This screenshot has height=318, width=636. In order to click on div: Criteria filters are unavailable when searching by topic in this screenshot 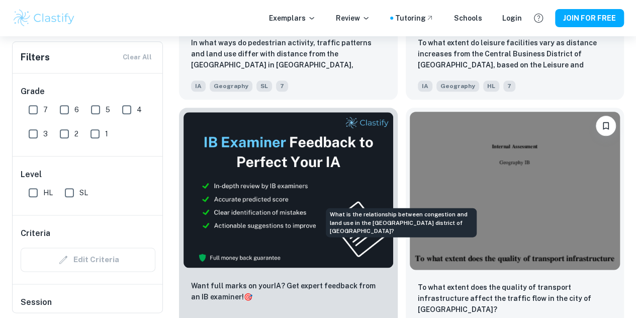, I will do `click(88, 260)`.